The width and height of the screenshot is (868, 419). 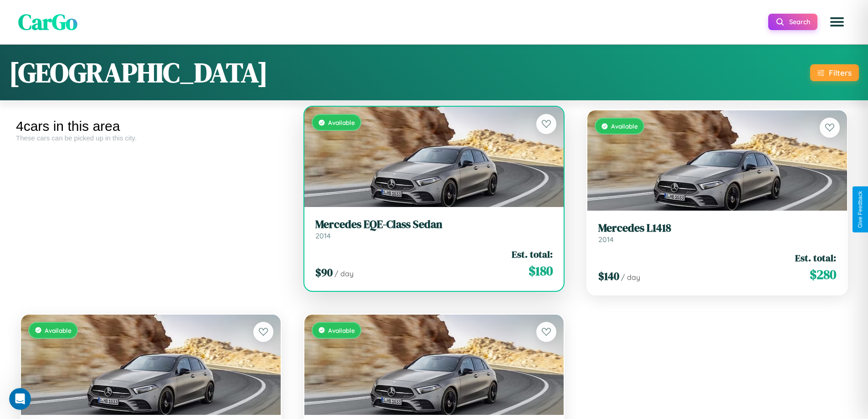 What do you see at coordinates (841, 73) in the screenshot?
I see `div: Filters` at bounding box center [841, 73].